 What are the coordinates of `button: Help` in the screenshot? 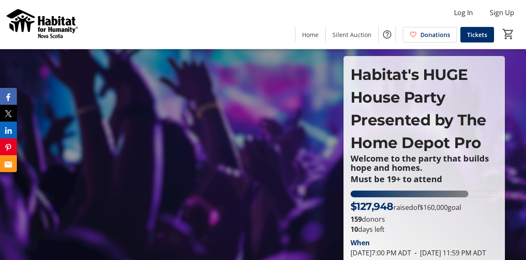 It's located at (387, 35).